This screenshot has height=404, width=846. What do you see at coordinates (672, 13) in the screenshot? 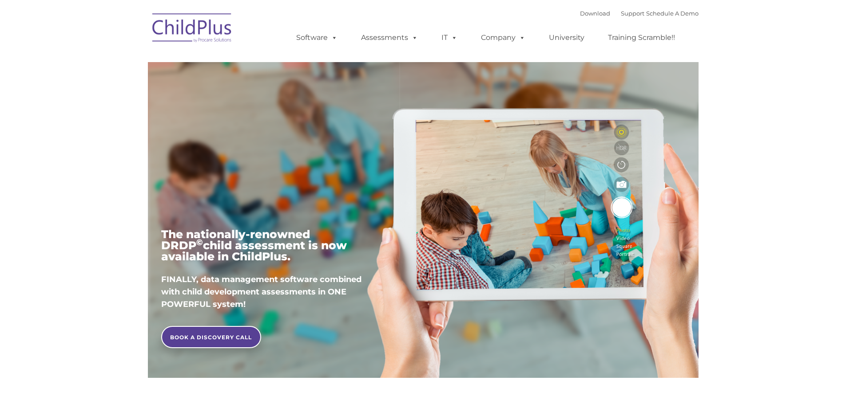
I see `a: Schedule A Demo` at bounding box center [672, 13].